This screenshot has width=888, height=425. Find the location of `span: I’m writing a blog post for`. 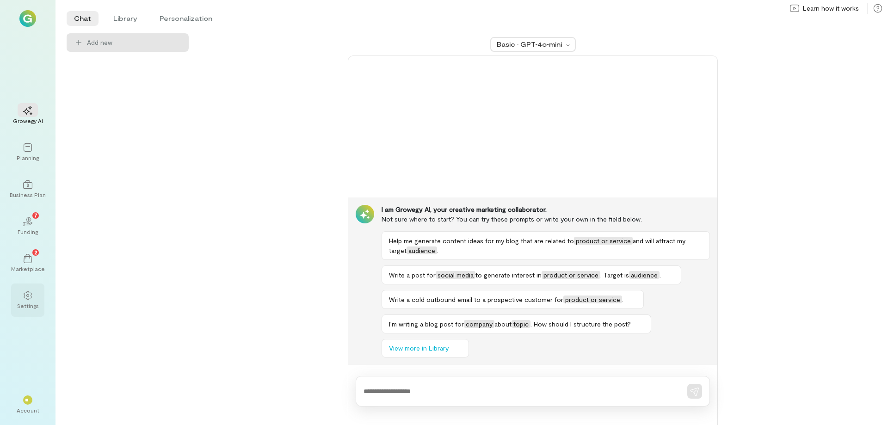

span: I’m writing a blog post for is located at coordinates (427, 324).